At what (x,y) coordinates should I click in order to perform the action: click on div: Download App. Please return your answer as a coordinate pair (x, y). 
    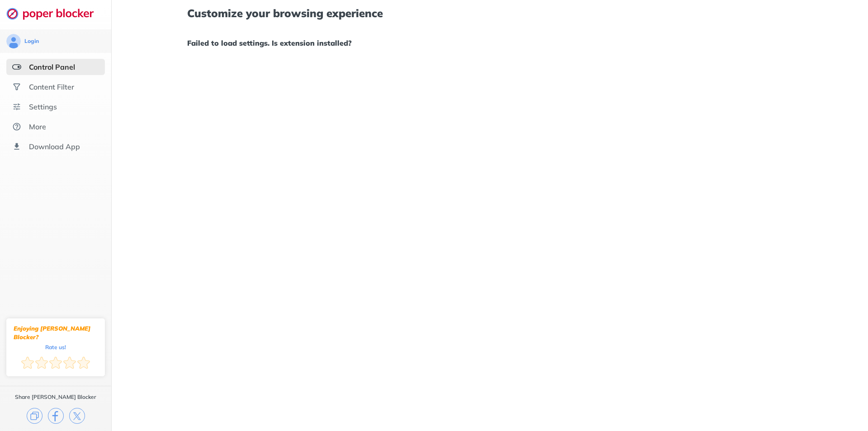
    Looking at the image, I should click on (54, 146).